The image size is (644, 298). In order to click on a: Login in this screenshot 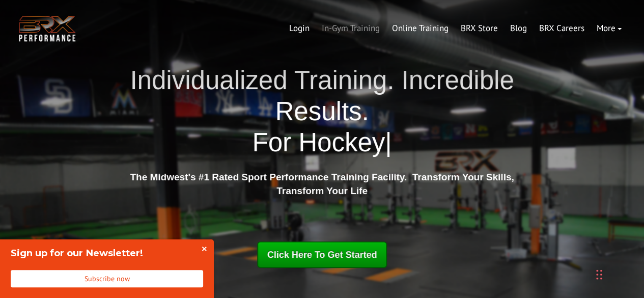, I will do `click(299, 29)`.